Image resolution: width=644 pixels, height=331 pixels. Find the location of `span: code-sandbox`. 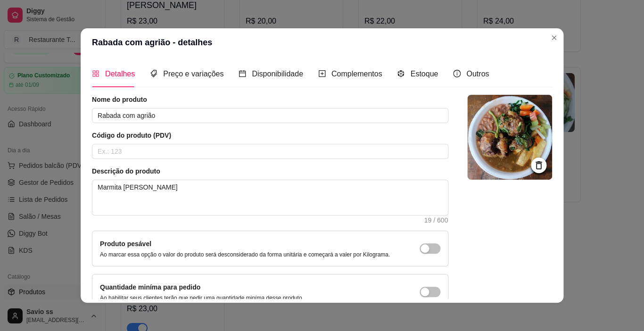

span: code-sandbox is located at coordinates (401, 73).